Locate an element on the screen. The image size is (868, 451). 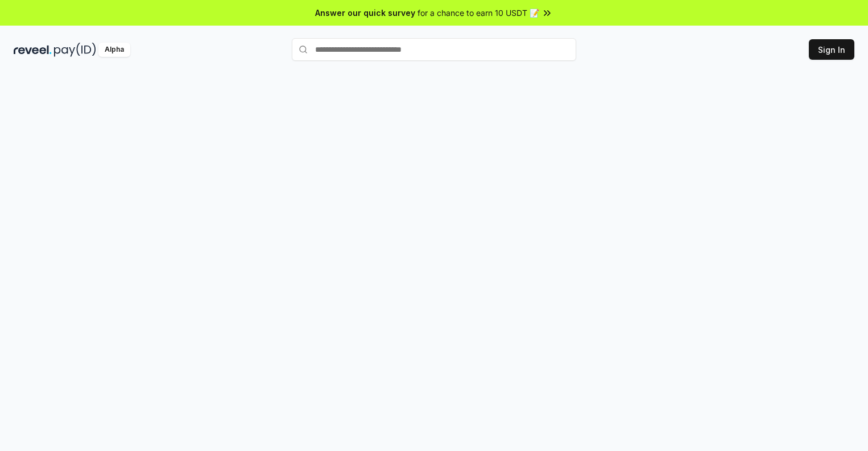
img: pay_id is located at coordinates (75, 49).